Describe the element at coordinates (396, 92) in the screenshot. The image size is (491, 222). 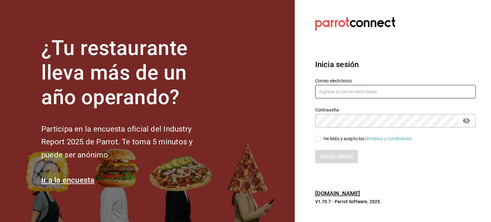
I see `input: Ingresa tu correo electrónico` at that location.